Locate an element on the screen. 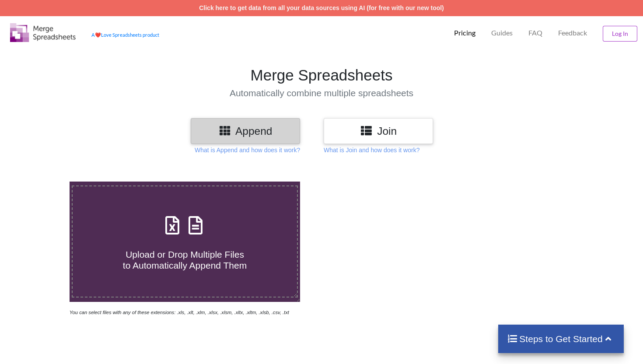  button: Log In is located at coordinates (620, 34).